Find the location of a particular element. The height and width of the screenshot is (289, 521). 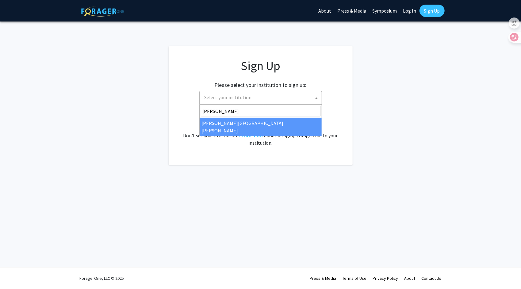

img: ForagerOne Logo is located at coordinates (103, 11).